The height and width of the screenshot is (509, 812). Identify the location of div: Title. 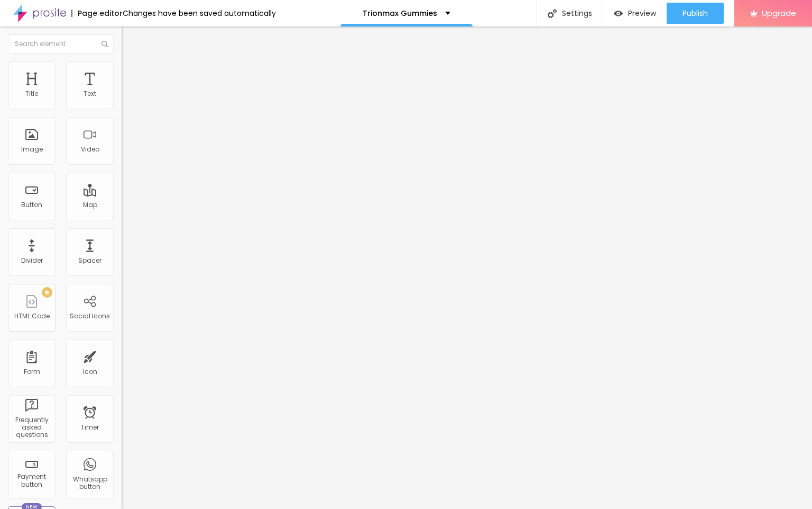
(32, 94).